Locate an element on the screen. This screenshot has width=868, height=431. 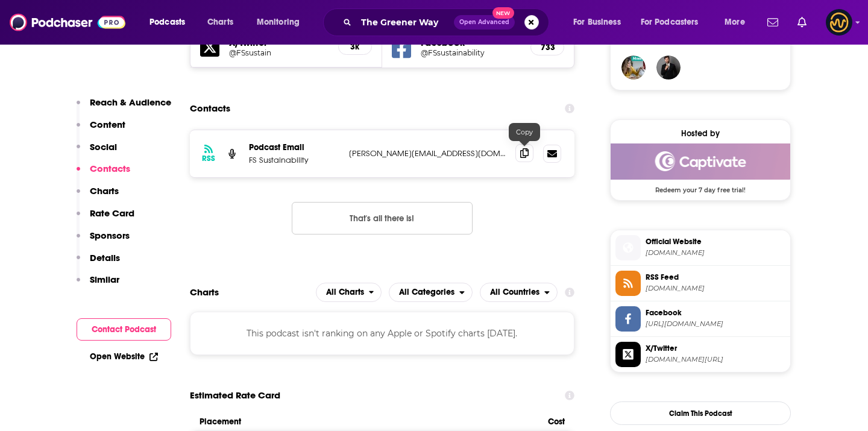
button: Details is located at coordinates (98, 263).